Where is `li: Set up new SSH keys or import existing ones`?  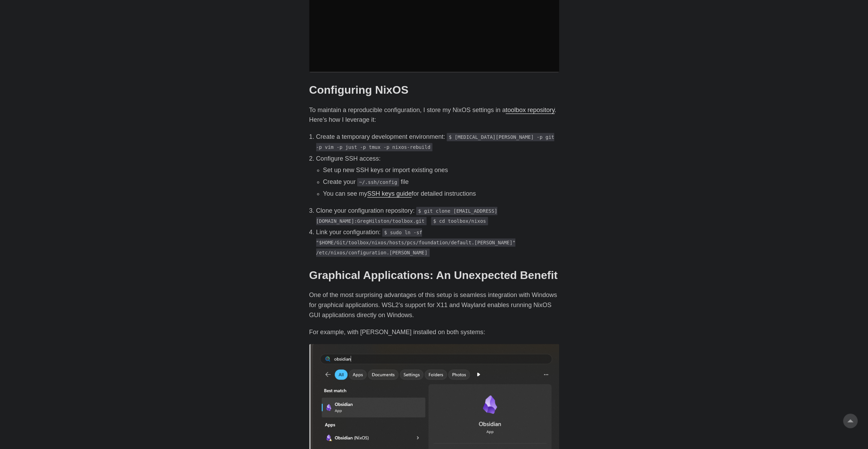 li: Set up new SSH keys or import existing ones is located at coordinates (441, 170).